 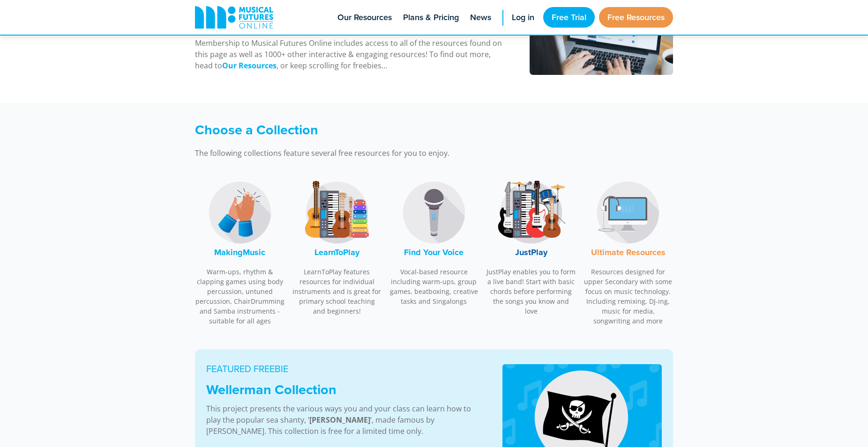 What do you see at coordinates (433, 252) in the screenshot?
I see `font: Find Your Voice` at bounding box center [433, 252].